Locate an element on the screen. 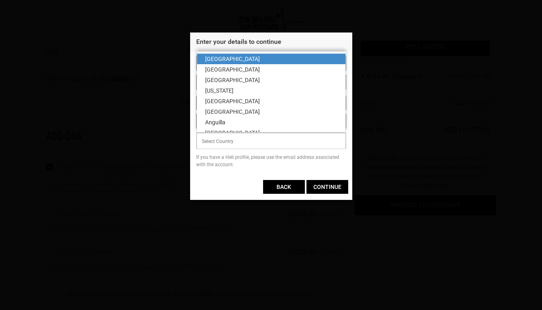 This screenshot has height=310, width=542. div: Anguilla is located at coordinates (271, 122).